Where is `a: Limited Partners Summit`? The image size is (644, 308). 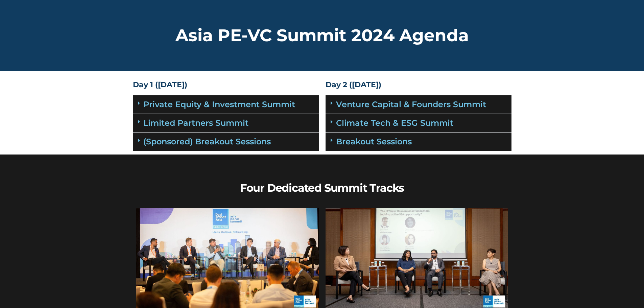 a: Limited Partners Summit is located at coordinates (196, 123).